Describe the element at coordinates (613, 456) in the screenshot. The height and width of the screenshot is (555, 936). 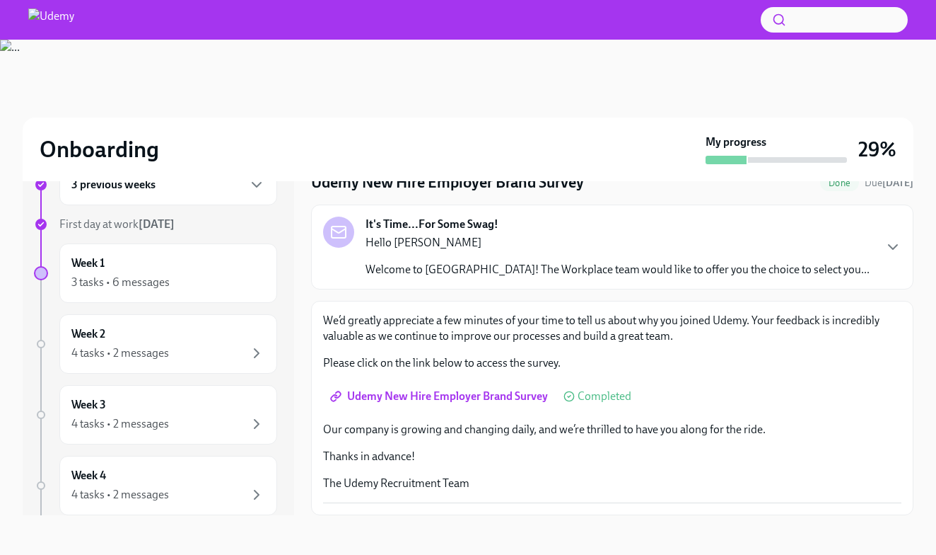
I see `p: Thanks in advance!` at that location.